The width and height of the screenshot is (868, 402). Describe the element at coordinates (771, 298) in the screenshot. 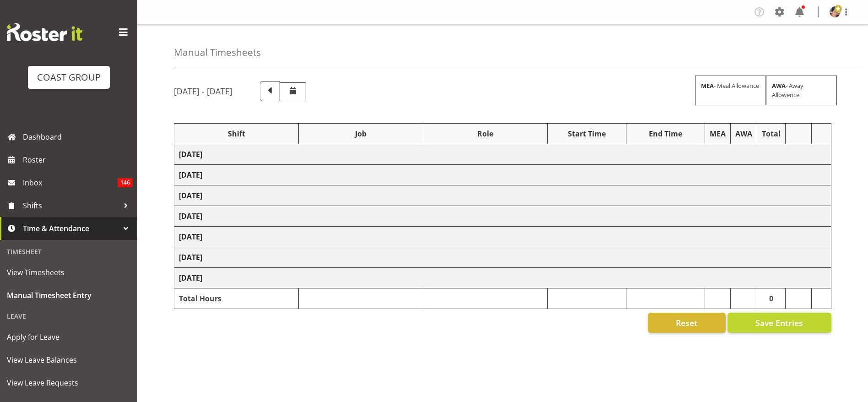

I see `td: 0` at that location.